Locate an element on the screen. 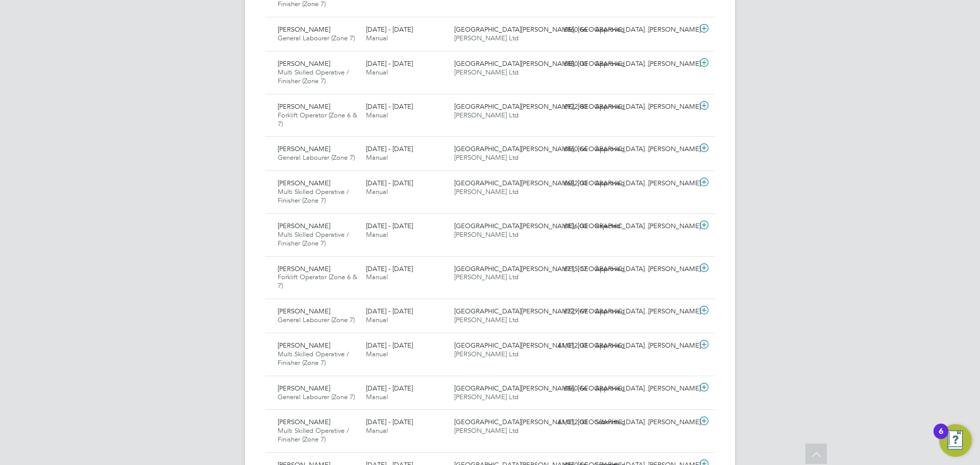  div: £729.69 is located at coordinates (565, 311).